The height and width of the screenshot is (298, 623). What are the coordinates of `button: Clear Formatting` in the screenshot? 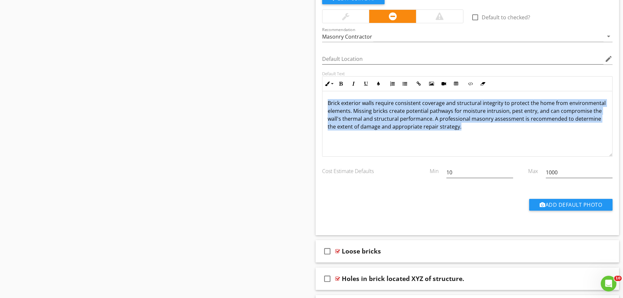 It's located at (483, 84).